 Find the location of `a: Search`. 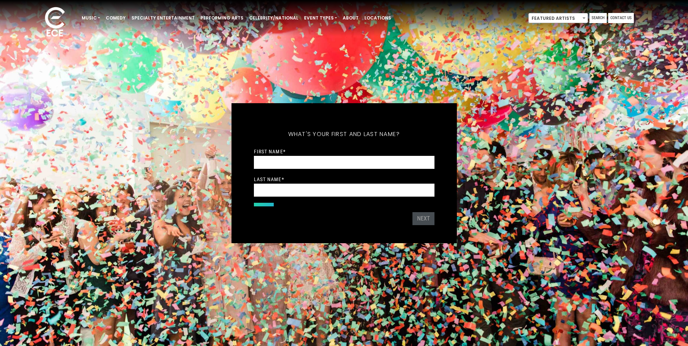

a: Search is located at coordinates (598, 18).